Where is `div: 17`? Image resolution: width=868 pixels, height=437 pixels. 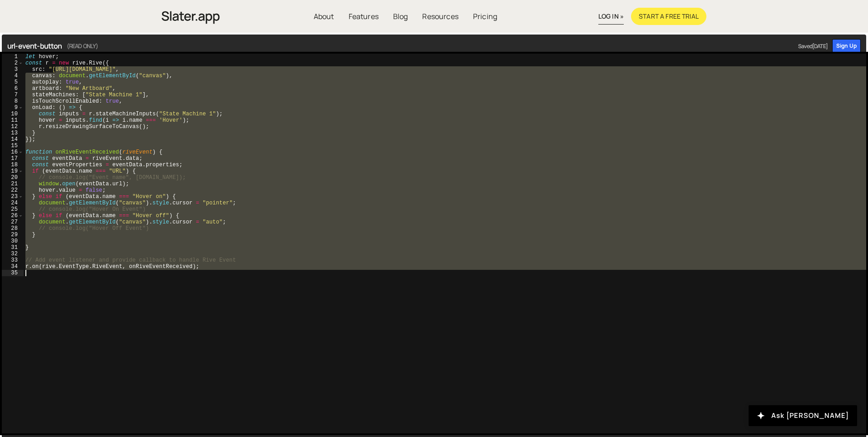 div: 17 is located at coordinates (13, 158).